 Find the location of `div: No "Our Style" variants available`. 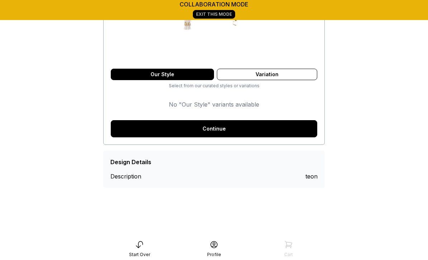

div: No "Our Style" variants available is located at coordinates (214, 105).